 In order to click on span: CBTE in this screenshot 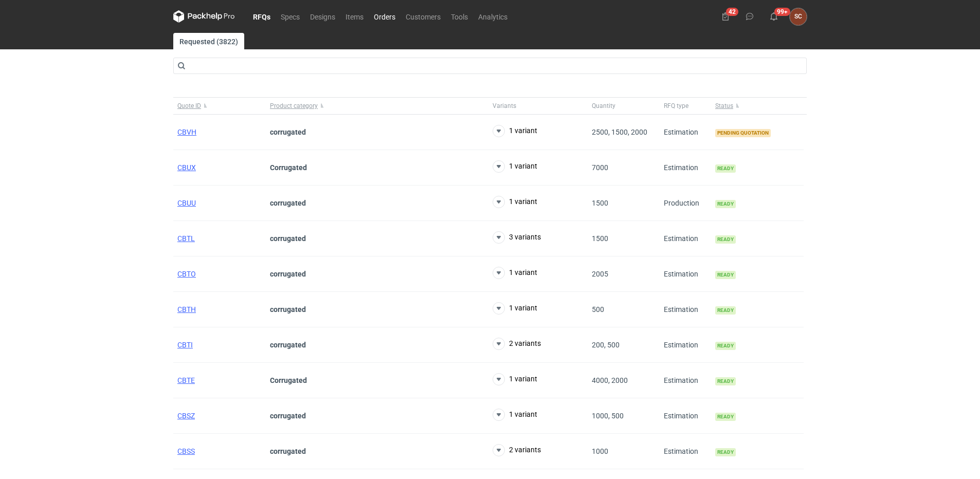, I will do `click(186, 380)`.